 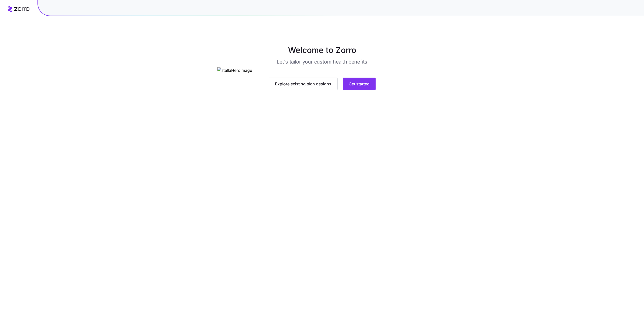 I want to click on button: Explore existing plan designs, so click(x=303, y=84).